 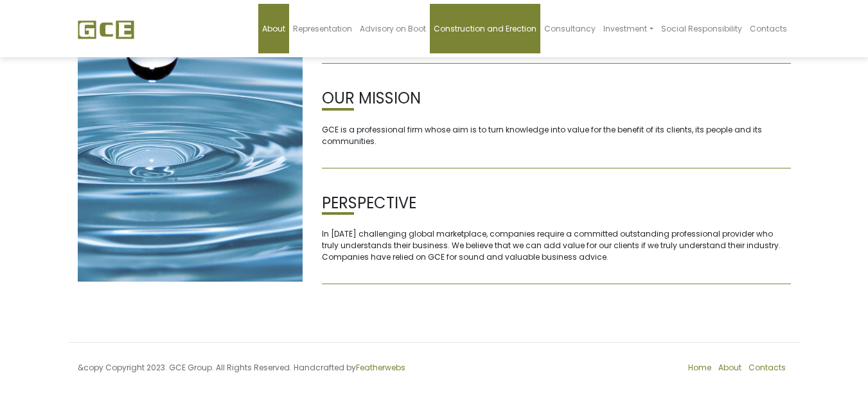 I want to click on span: About, so click(x=274, y=29).